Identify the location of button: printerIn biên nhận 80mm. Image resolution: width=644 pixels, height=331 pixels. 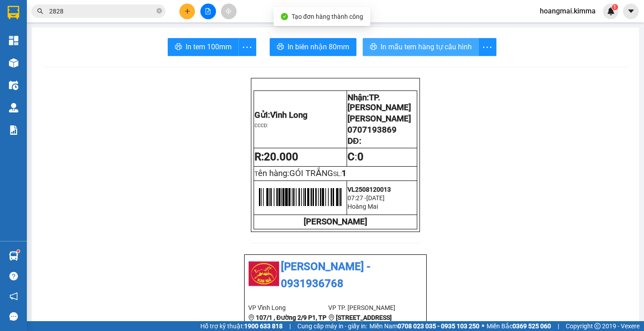
(313, 47).